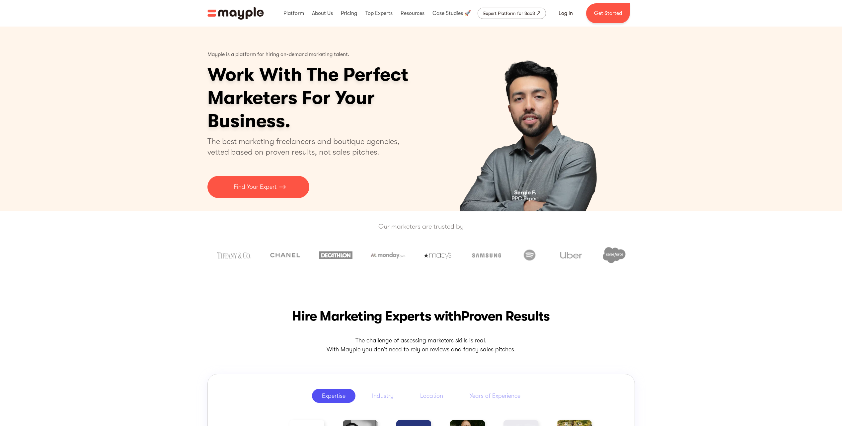 The height and width of the screenshot is (426, 842). What do you see at coordinates (307, 147) in the screenshot?
I see `p: The best marketing freelancers and boutique agencies, vetted based on proven results, not sales p...` at bounding box center [307, 147].